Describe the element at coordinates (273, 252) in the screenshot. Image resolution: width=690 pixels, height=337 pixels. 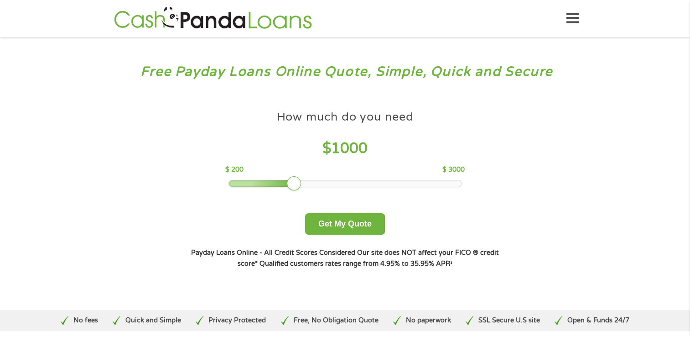
I see `strong: Payday Loans Online - All Credit Scores Considered` at that location.